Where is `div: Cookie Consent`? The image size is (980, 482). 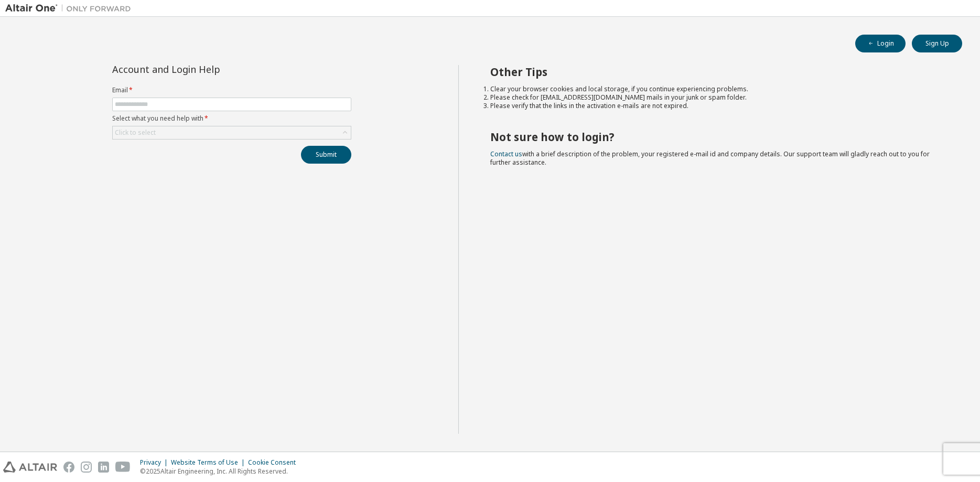
div: Cookie Consent is located at coordinates (275, 463).